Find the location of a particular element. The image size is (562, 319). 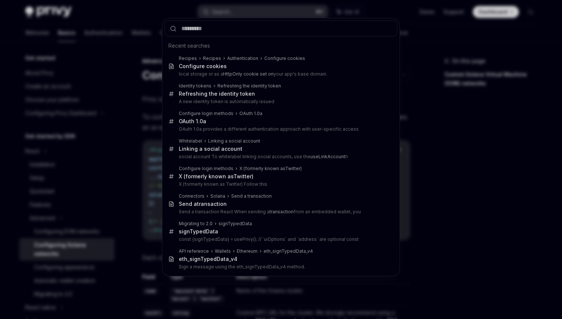

div: Send a is located at coordinates (203, 204).